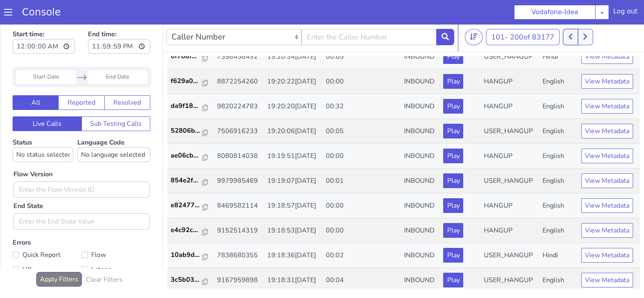  Describe the element at coordinates (186, 59) in the screenshot. I see `p: f629a0...` at that location.